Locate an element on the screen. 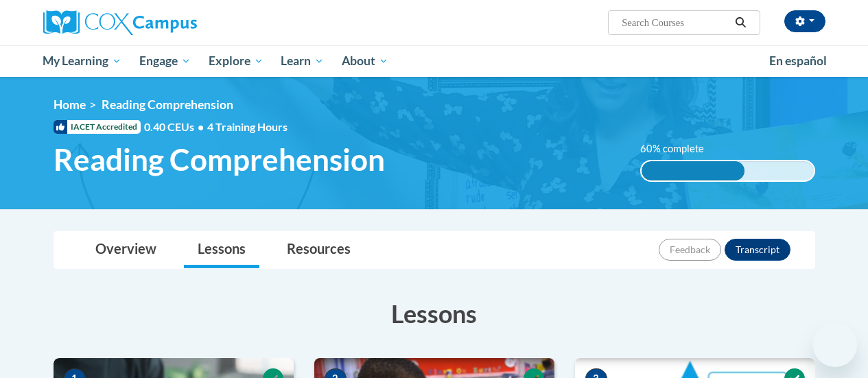  span: Explore is located at coordinates (236, 61).